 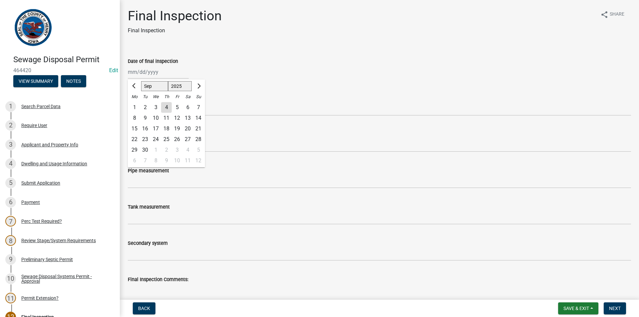 I want to click on div: Fr, so click(x=177, y=97).